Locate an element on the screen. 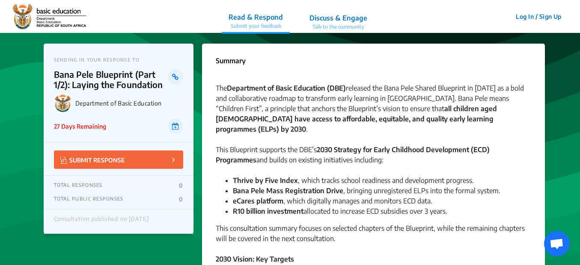 This screenshot has width=580, height=265. strong: R10 billion is located at coordinates (249, 211).